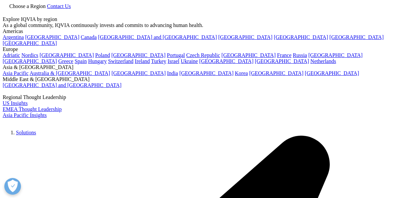 This screenshot has width=418, height=198. What do you see at coordinates (25, 115) in the screenshot?
I see `span: Asia Pacific Insights` at bounding box center [25, 115].